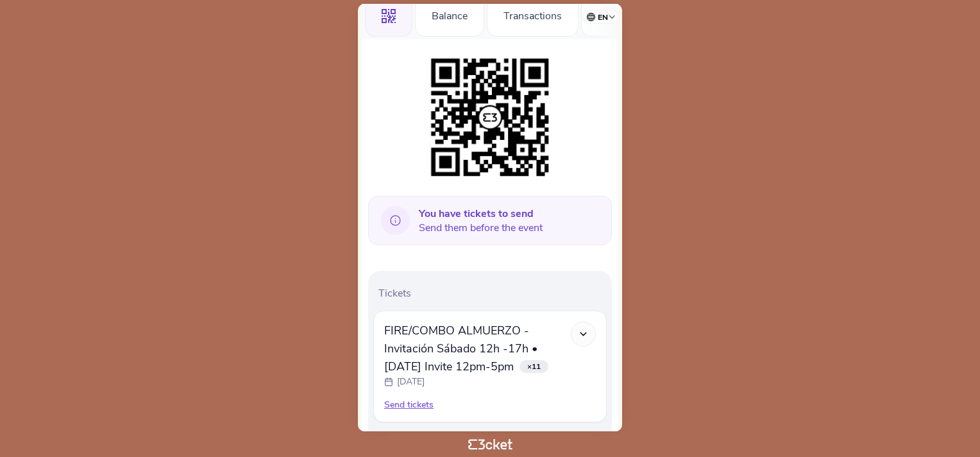  Describe the element at coordinates (490, 117) in the screenshot. I see `img: a1f8b588c1da445c8959d5f9fabd7a2a.png` at that location.